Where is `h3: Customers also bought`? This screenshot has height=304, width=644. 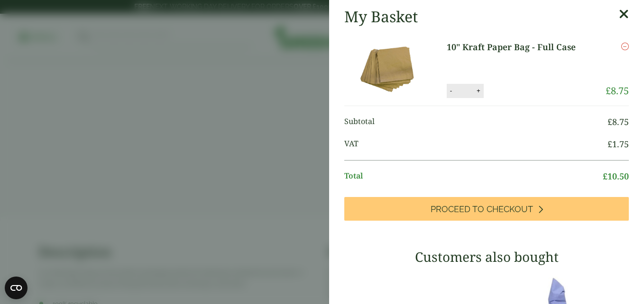
h3: Customers also bought is located at coordinates (487, 257).